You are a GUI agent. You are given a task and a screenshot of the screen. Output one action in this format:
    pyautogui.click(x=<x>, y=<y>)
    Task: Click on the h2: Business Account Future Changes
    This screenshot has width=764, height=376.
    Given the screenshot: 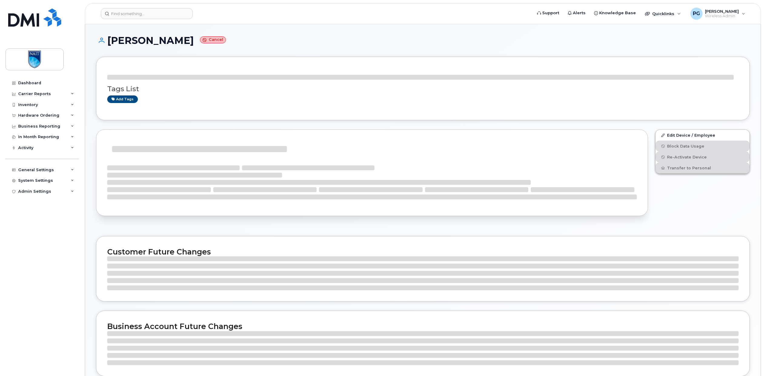 What is the action you would take?
    pyautogui.click(x=423, y=326)
    